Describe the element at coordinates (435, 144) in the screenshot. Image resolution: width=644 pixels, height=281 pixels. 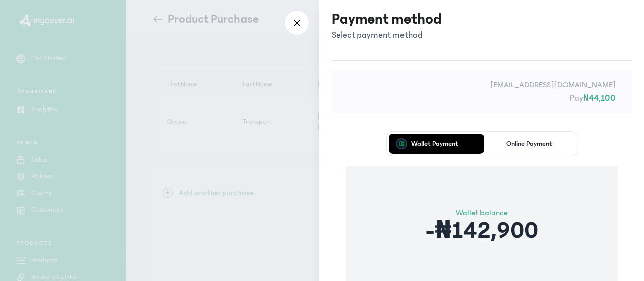
I see `p: Wallet Payment` at that location.